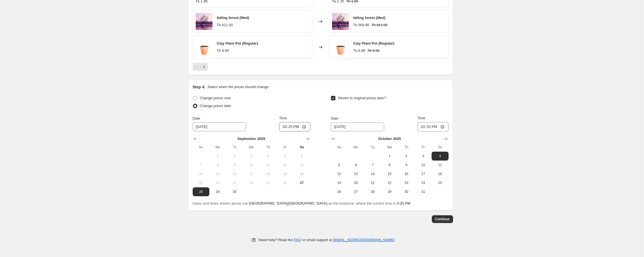 Image resolution: width=644 pixels, height=257 pixels. Describe the element at coordinates (307, 139) in the screenshot. I see `button: Show next month, October 2025` at that location.